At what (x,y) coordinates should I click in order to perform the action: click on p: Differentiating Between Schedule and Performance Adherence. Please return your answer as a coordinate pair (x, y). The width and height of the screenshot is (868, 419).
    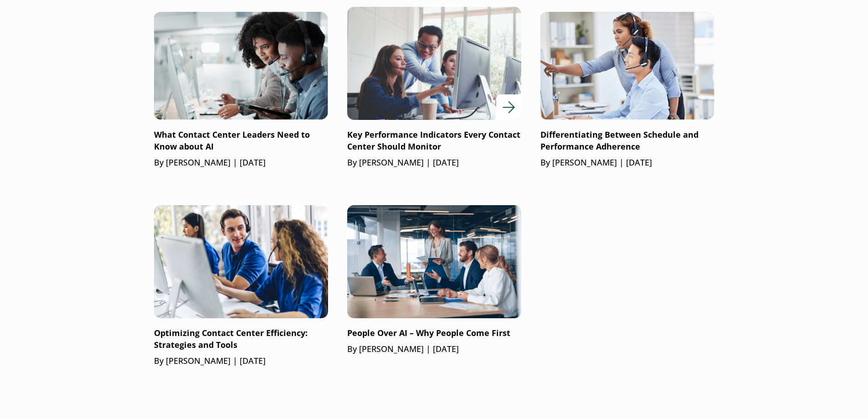
    Looking at the image, I should click on (627, 141).